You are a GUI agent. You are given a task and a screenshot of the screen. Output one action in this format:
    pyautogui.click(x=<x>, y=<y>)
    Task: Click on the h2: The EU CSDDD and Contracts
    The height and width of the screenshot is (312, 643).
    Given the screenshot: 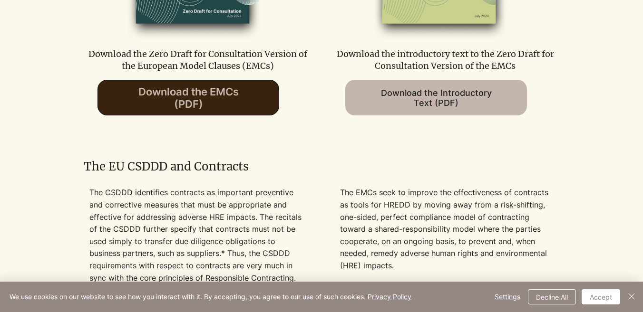 What is the action you would take?
    pyautogui.click(x=321, y=167)
    